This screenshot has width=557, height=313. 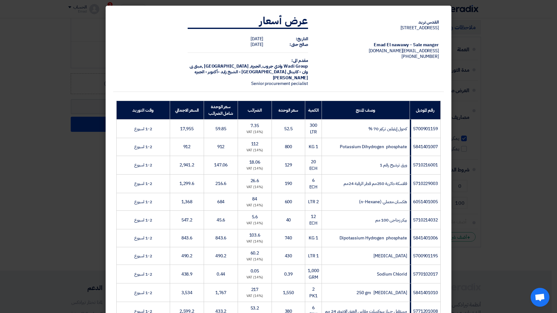 What do you see at coordinates (221, 110) in the screenshot?
I see `th: سعر الوحدة شامل الضرائب` at bounding box center [221, 110].